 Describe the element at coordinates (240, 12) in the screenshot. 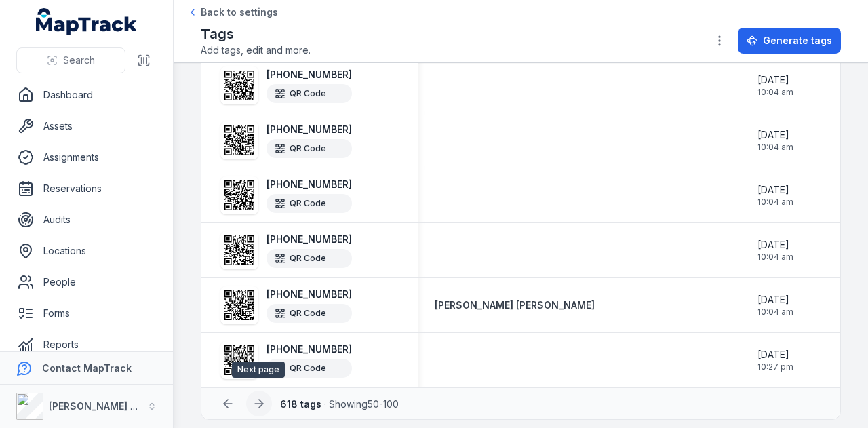

I see `span: Back to settings` at that location.